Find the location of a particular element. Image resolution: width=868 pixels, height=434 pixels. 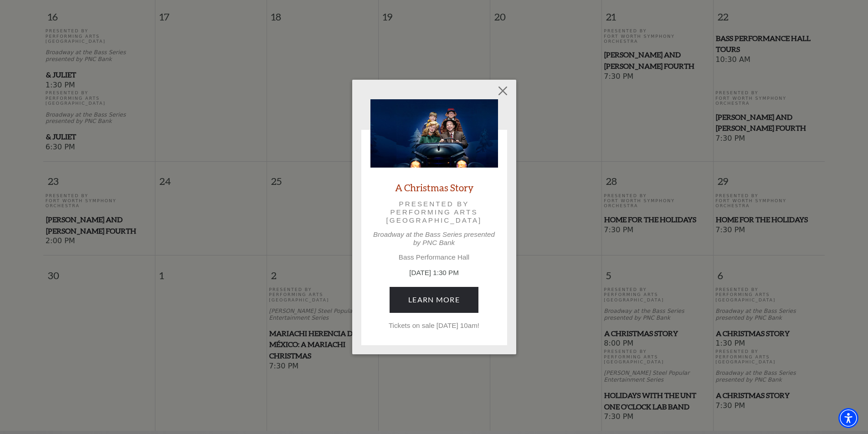

div: Accessibility Menu is located at coordinates (849, 418).